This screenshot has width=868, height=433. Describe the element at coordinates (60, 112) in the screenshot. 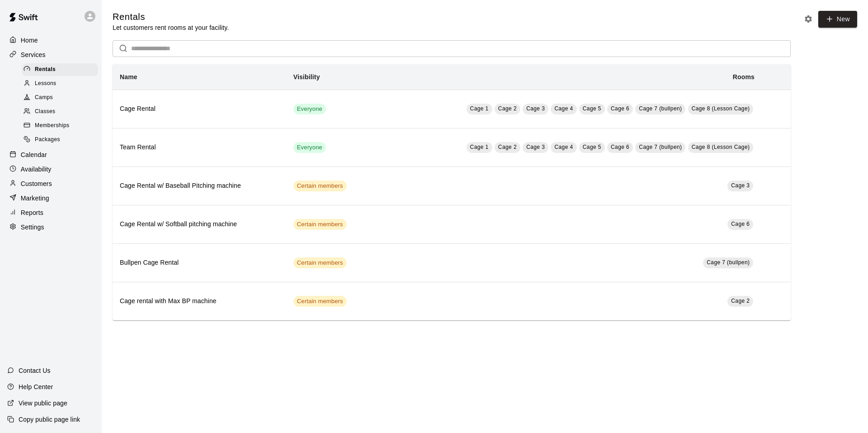

I see `div: Classes` at that location.